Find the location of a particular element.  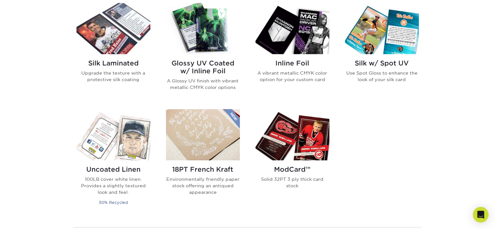

a: Glossy UV Coated w/ Inline Foil Trading Cards Glossy UV Coated w/ Inline Foil A Glossy UV finish ... is located at coordinates (203, 52).